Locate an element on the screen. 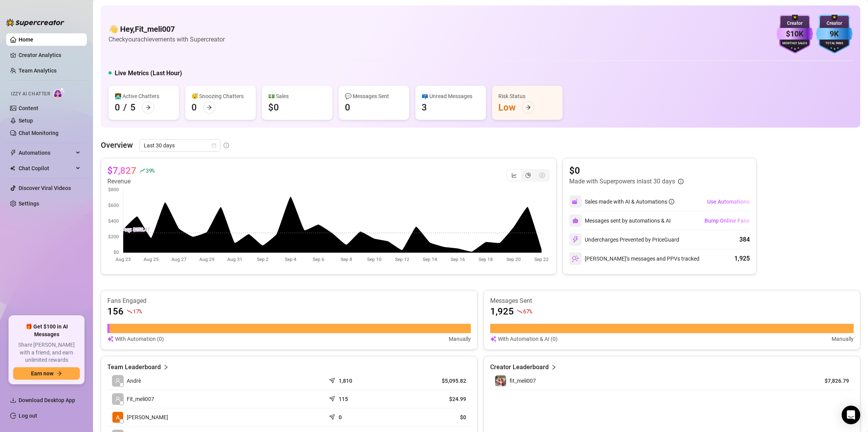 This screenshot has height=432, width=868. img: Ayodeji Peter is located at coordinates (118, 417).